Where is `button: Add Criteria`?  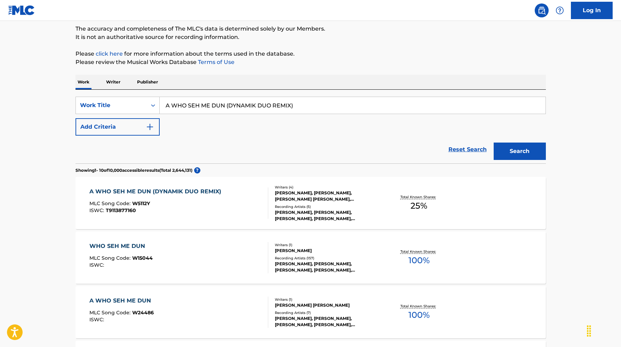 button: Add Criteria is located at coordinates (118, 127).